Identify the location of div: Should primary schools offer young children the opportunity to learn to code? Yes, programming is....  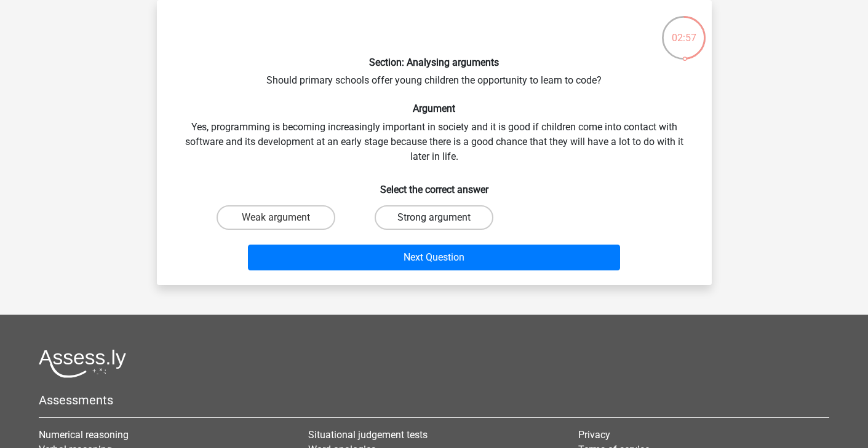
(435, 143).